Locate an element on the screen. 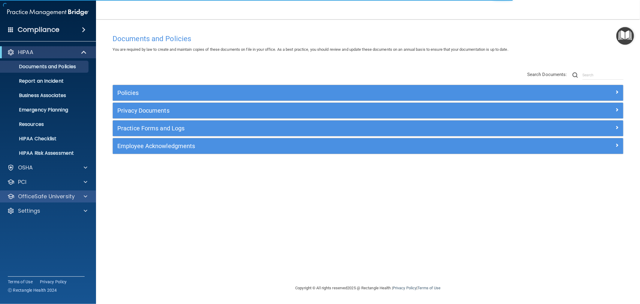  p: Report an Incident is located at coordinates (45, 81).